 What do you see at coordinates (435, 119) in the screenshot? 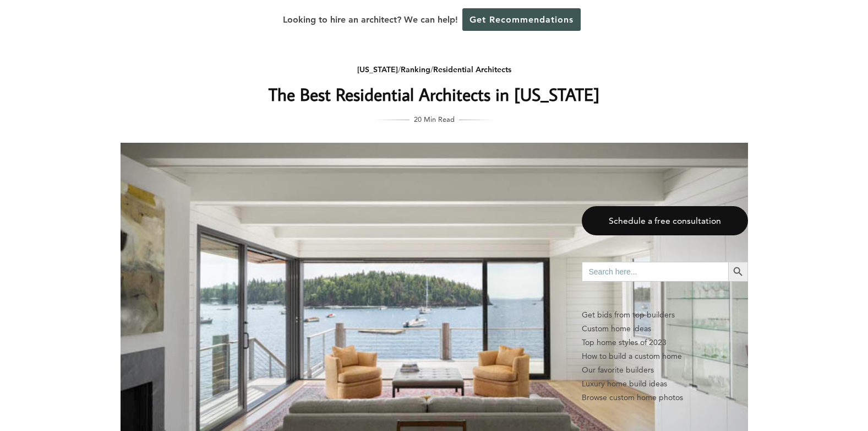
I see `span: 20 Min Read` at bounding box center [435, 119].